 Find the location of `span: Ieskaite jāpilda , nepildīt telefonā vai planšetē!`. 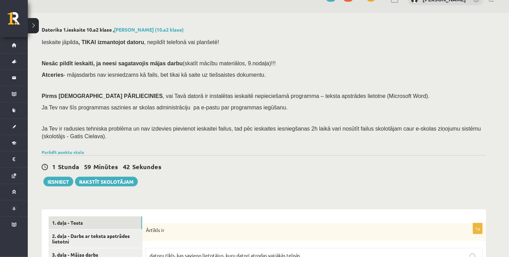

span: Ieskaite jāpilda , nepildīt telefonā vai planšetē! is located at coordinates (130, 42).